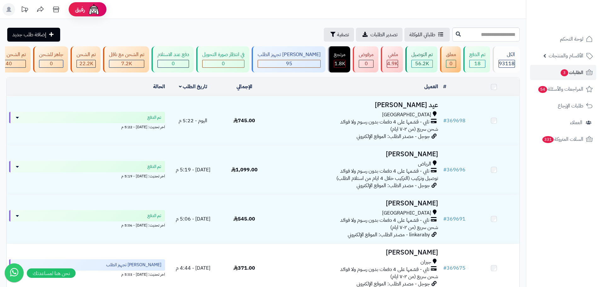  Describe the element at coordinates (571, 72) in the screenshot. I see `span: الطلبات` at that location.